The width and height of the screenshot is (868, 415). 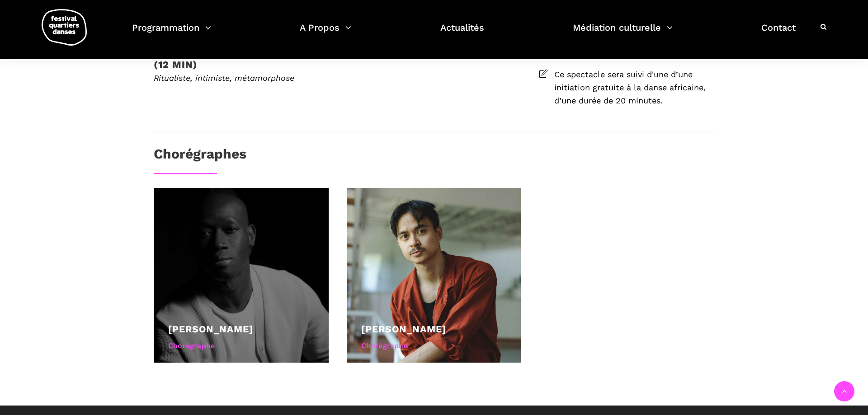 What do you see at coordinates (462, 33) in the screenshot?
I see `a: Actualités` at bounding box center [462, 33].